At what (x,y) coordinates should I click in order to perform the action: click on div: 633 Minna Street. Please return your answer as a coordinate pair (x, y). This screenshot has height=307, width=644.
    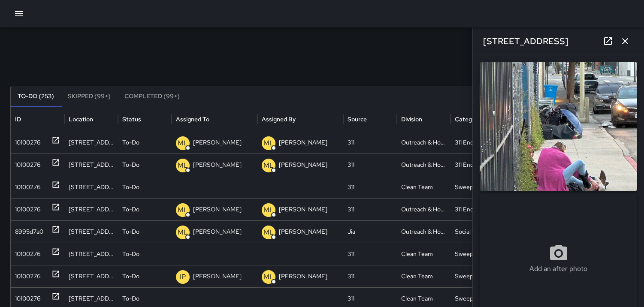
    Looking at the image, I should click on (91, 142).